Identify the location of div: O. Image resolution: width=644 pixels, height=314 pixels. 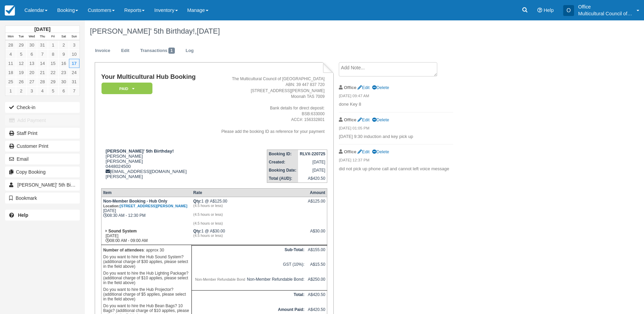
(569, 10).